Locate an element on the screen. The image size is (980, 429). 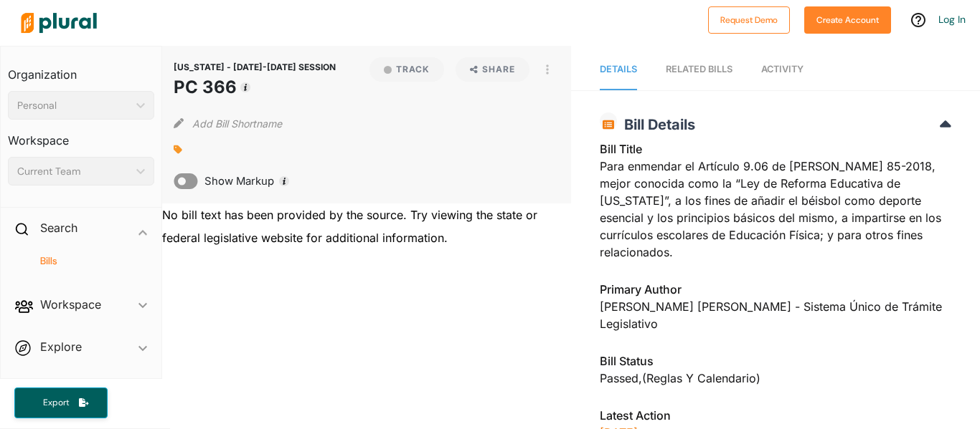
div: Add tags is located at coordinates (178, 150).